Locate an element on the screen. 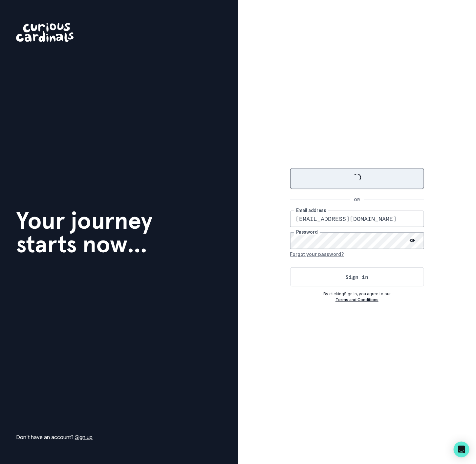  img: Curious Cardinals Logo is located at coordinates (45, 32).